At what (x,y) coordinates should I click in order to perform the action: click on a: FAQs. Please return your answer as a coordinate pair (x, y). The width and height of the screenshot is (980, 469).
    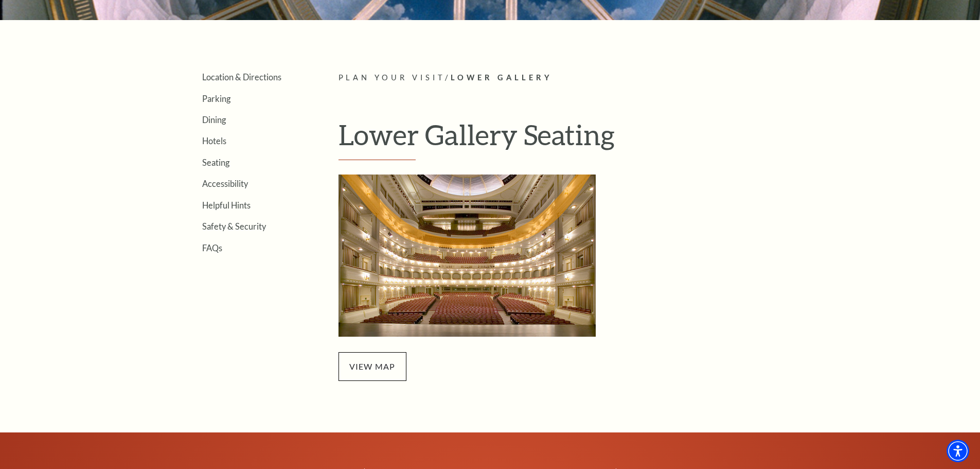
    Looking at the image, I should click on (212, 248).